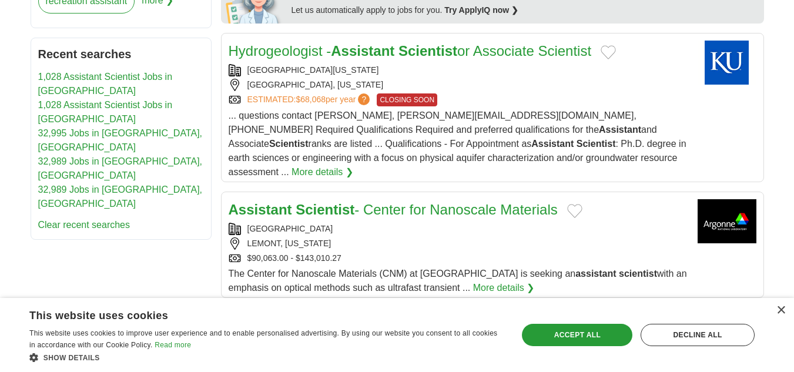 This screenshot has height=372, width=794. What do you see at coordinates (310, 99) in the screenshot?
I see `span: $68,068` at bounding box center [310, 99].